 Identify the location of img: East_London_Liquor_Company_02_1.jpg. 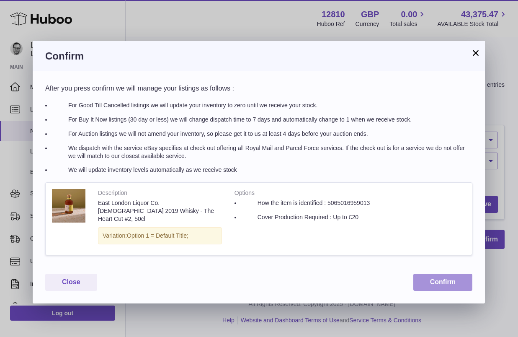
(69, 206).